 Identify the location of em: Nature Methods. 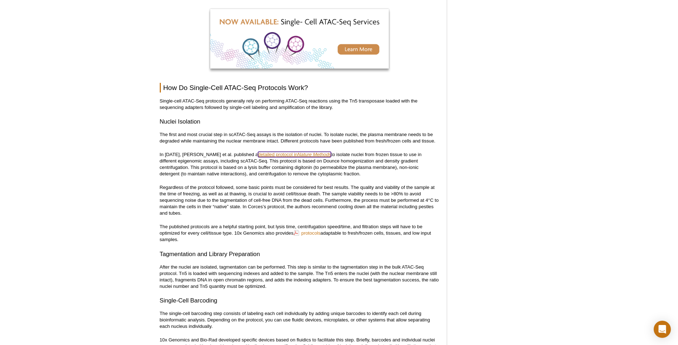
(315, 155).